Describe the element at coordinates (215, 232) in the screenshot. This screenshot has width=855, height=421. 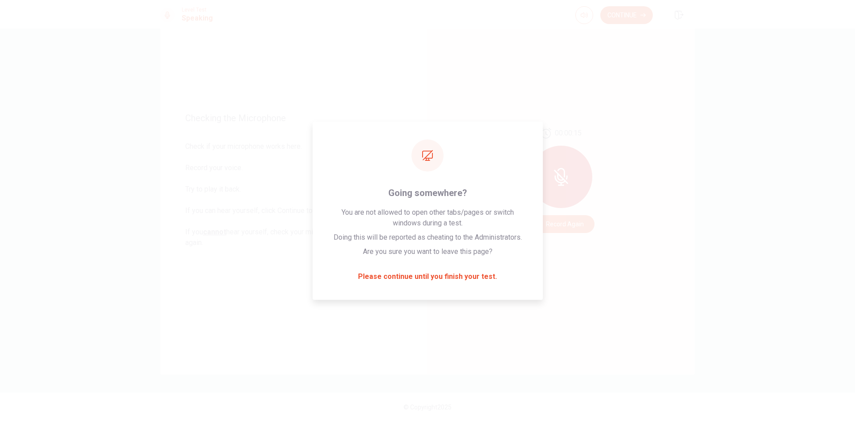
I see `u: cannot` at that location.